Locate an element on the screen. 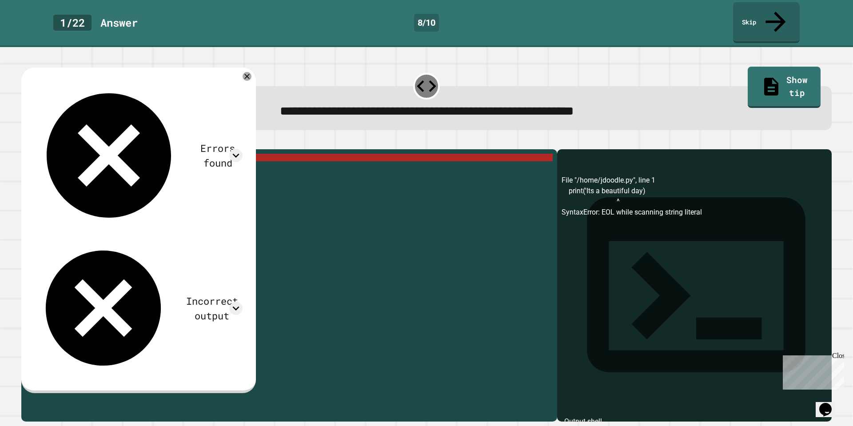 This screenshot has height=426, width=853. div: Answer is located at coordinates (119, 23).